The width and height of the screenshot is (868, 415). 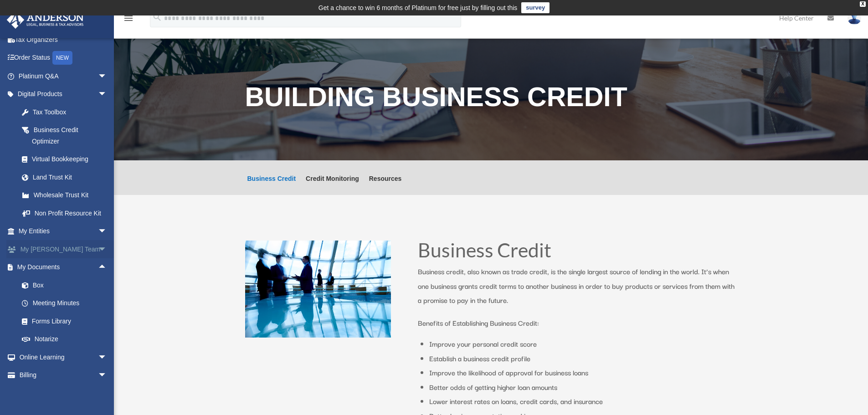 What do you see at coordinates (583, 343) in the screenshot?
I see `li: Improve your personal credit score` at bounding box center [583, 343].